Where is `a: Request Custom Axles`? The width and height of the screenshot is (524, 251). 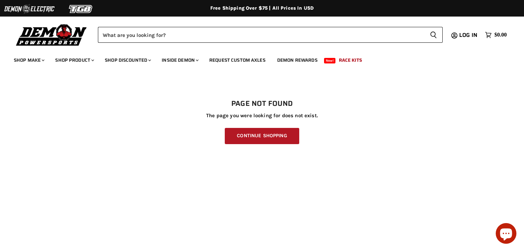
a: Request Custom Axles is located at coordinates (237, 60).